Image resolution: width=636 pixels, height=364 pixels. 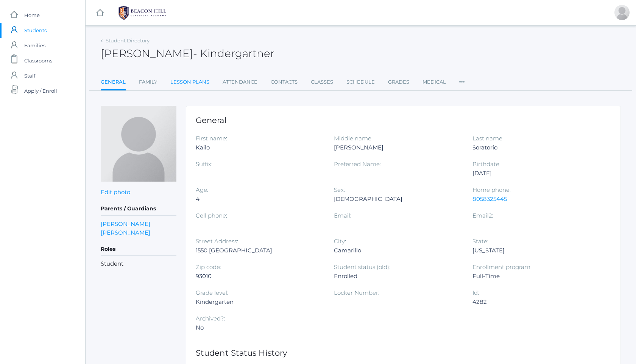 What do you see at coordinates (397, 276) in the screenshot?
I see `div: Enrolled` at bounding box center [397, 276].